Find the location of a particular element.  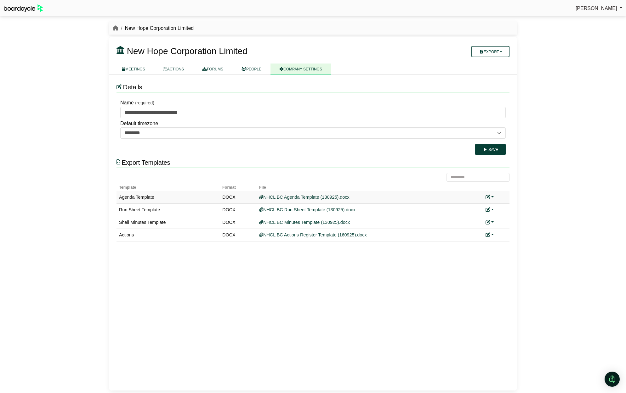

a: COMPANY SETTINGS is located at coordinates (301, 69).